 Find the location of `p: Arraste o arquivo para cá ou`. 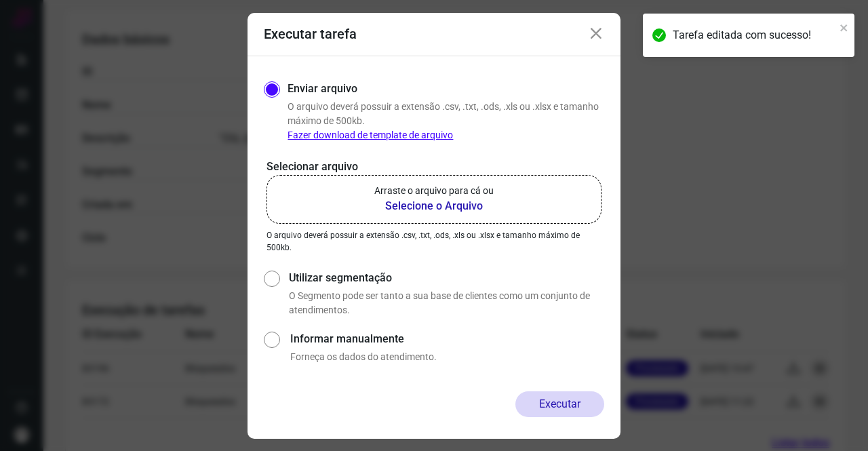

p: Arraste o arquivo para cá ou is located at coordinates (434, 190).